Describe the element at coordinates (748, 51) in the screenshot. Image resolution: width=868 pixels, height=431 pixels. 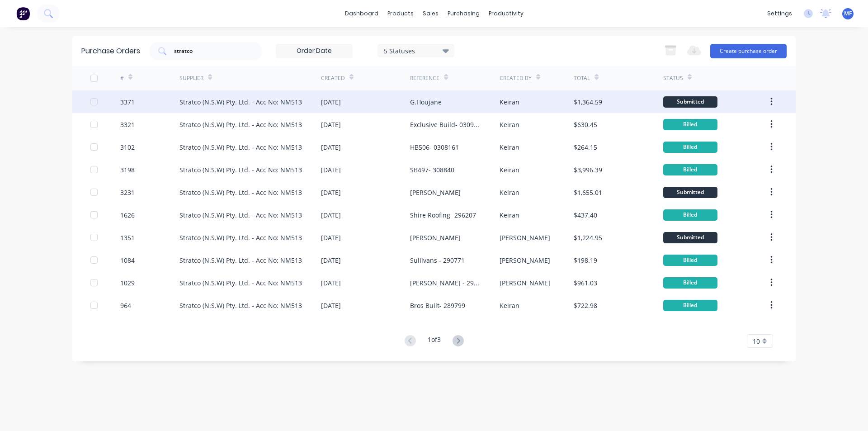
I see `button: Create purchase order` at that location.